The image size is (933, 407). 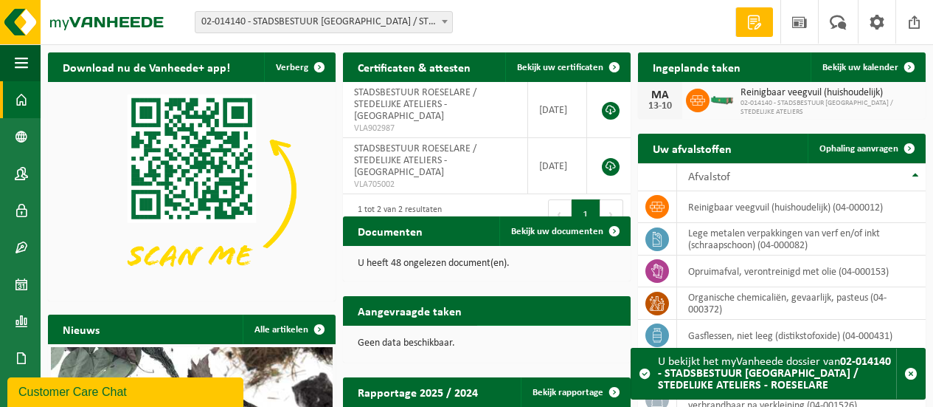 What do you see at coordinates (697, 66) in the screenshot?
I see `h2: Ingeplande taken` at bounding box center [697, 66].